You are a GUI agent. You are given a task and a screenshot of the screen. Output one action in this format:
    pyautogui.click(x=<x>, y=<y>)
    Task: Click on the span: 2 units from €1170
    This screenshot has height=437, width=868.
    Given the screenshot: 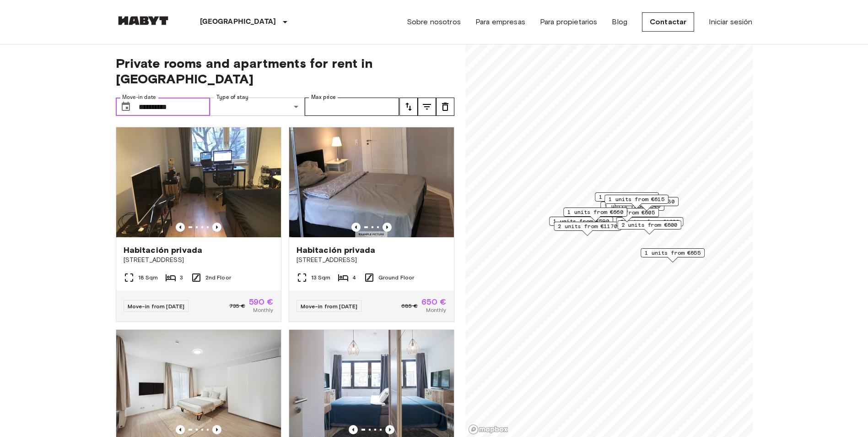 What is the action you would take?
    pyautogui.click(x=587, y=226)
    